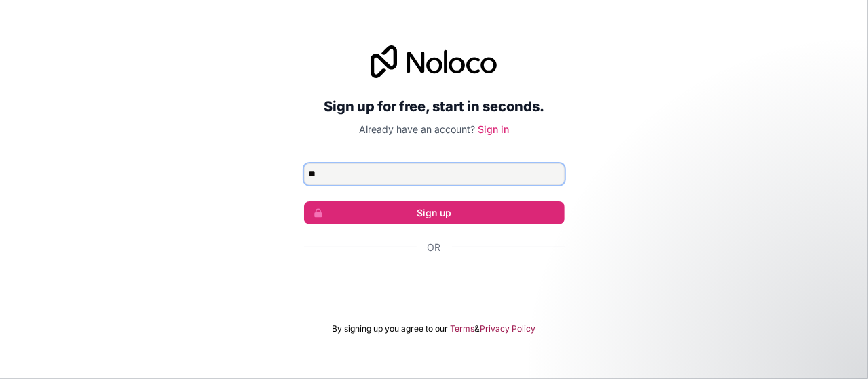  What do you see at coordinates (493, 129) in the screenshot?
I see `a: Sign in` at bounding box center [493, 129].